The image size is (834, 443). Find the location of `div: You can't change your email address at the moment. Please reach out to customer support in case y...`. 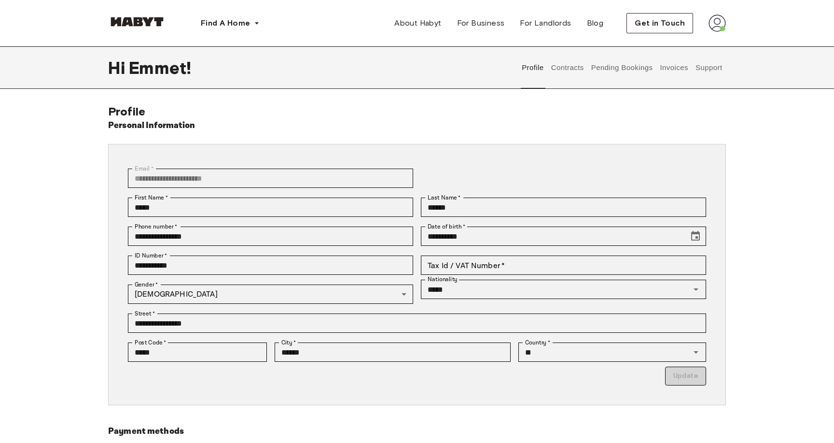

div: You can't change your email address at the moment. Please reach out to customer support in case y... is located at coordinates (270, 178).